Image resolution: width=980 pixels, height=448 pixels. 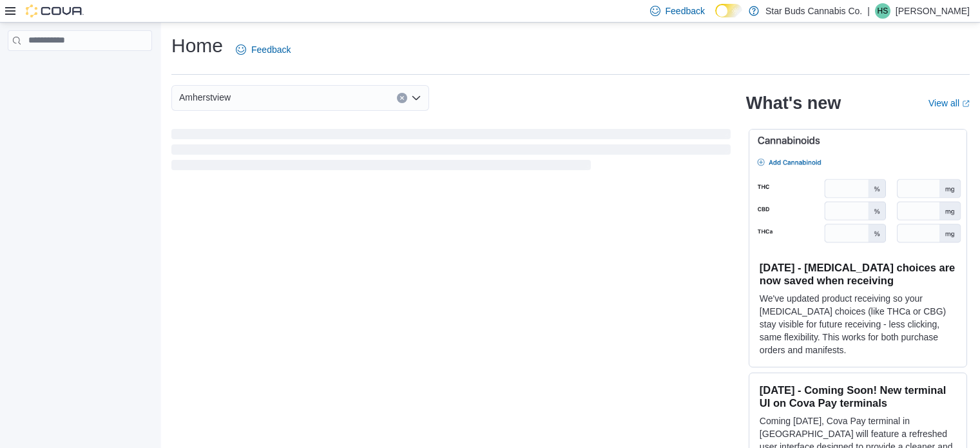 What do you see at coordinates (451, 152) in the screenshot?
I see `span: Loading` at bounding box center [451, 152].